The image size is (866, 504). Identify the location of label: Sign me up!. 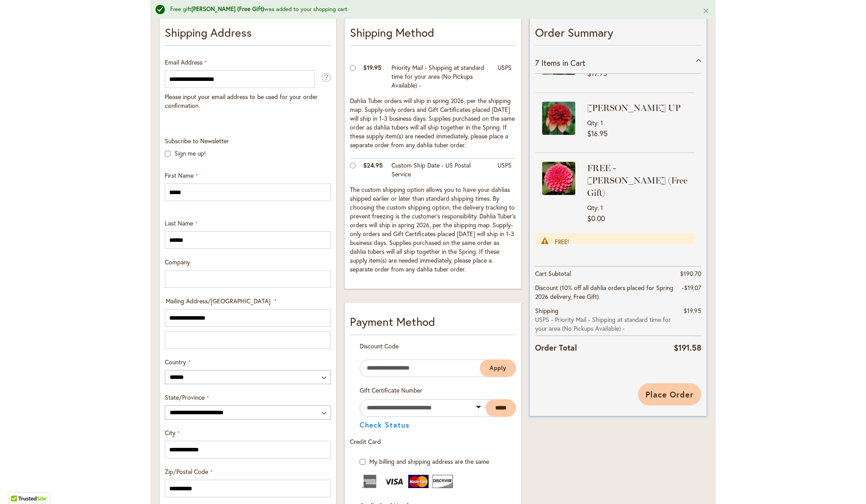
(190, 153).